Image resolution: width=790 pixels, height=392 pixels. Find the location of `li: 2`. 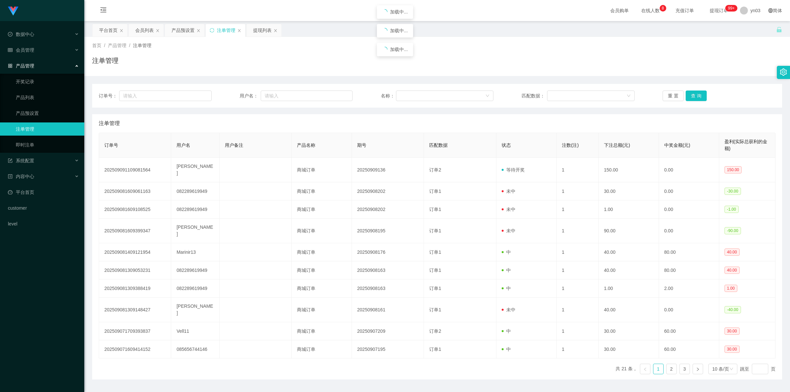

li: 2 is located at coordinates (672, 369).